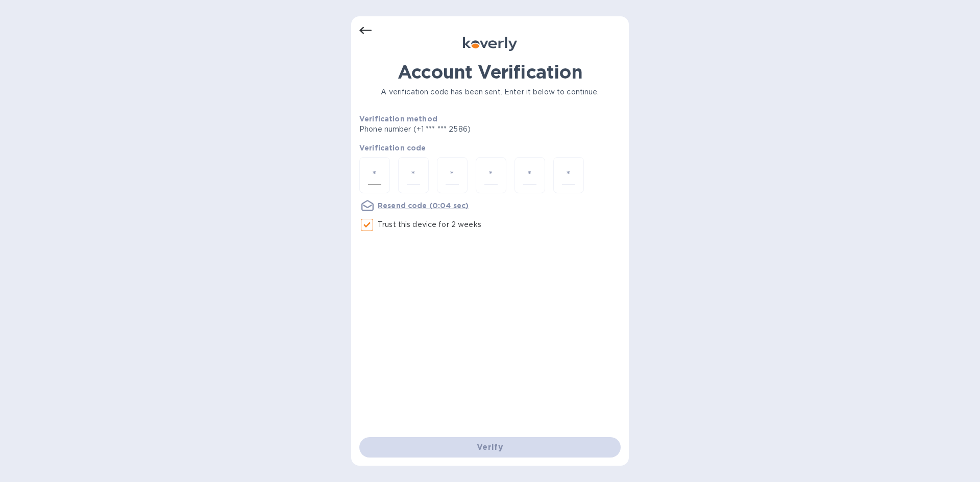  I want to click on p: A verification code has been sent. Enter it below to continue., so click(490, 92).